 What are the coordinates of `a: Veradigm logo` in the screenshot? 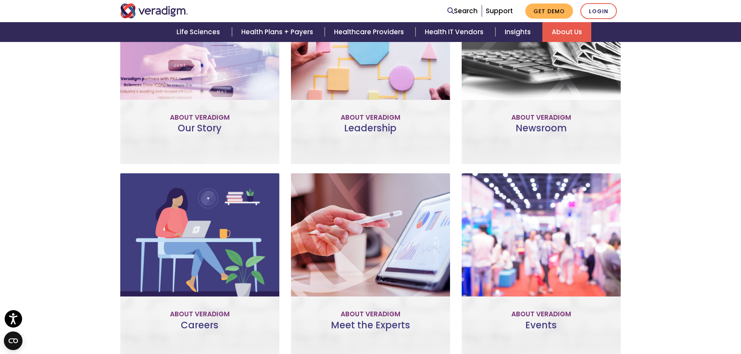 It's located at (154, 11).